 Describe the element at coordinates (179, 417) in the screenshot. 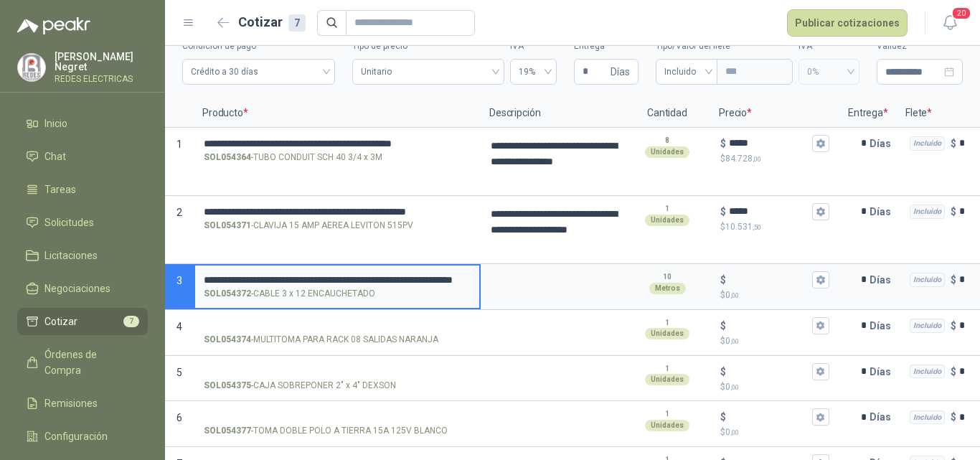

I see `span: 6` at that location.